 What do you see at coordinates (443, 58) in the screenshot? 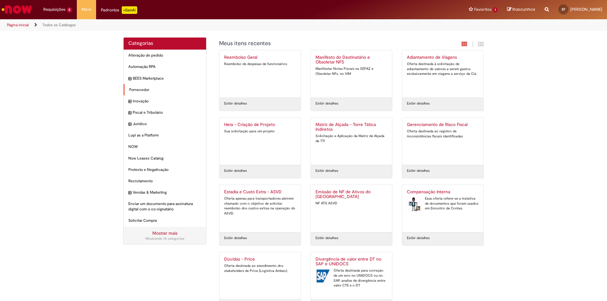
I see `h2: Adiantamento de Viagens` at bounding box center [443, 58].